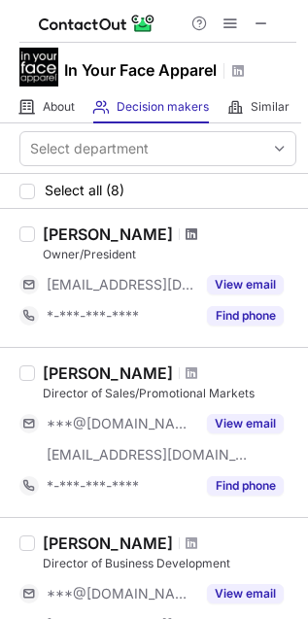 The height and width of the screenshot is (619, 308). What do you see at coordinates (97, 23) in the screenshot?
I see `img: ContactOut v5.3.10` at bounding box center [97, 23].